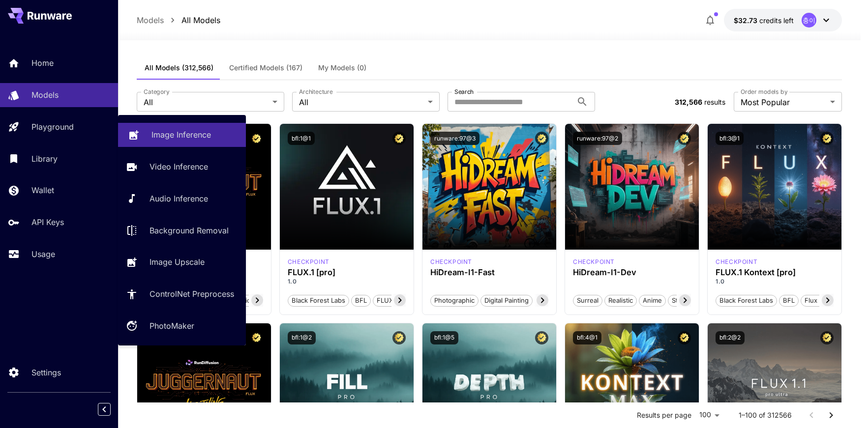 The height and width of the screenshot is (428, 868). What do you see at coordinates (301, 338) in the screenshot?
I see `button: bfl:1@2` at bounding box center [301, 338].